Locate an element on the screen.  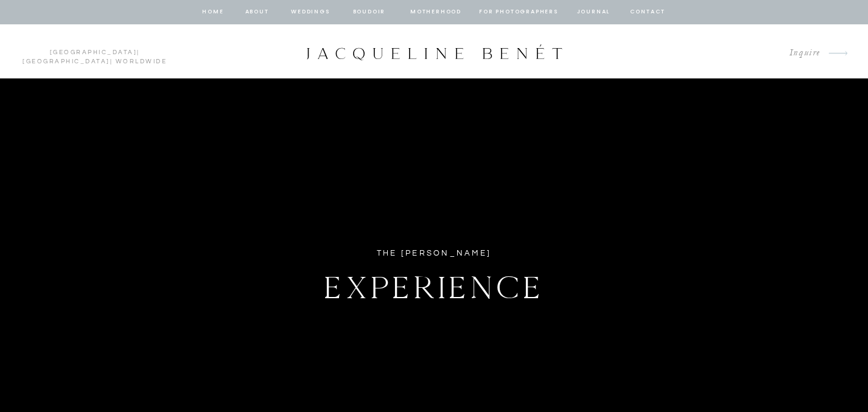
nav: BOUDOIR is located at coordinates (369, 12).